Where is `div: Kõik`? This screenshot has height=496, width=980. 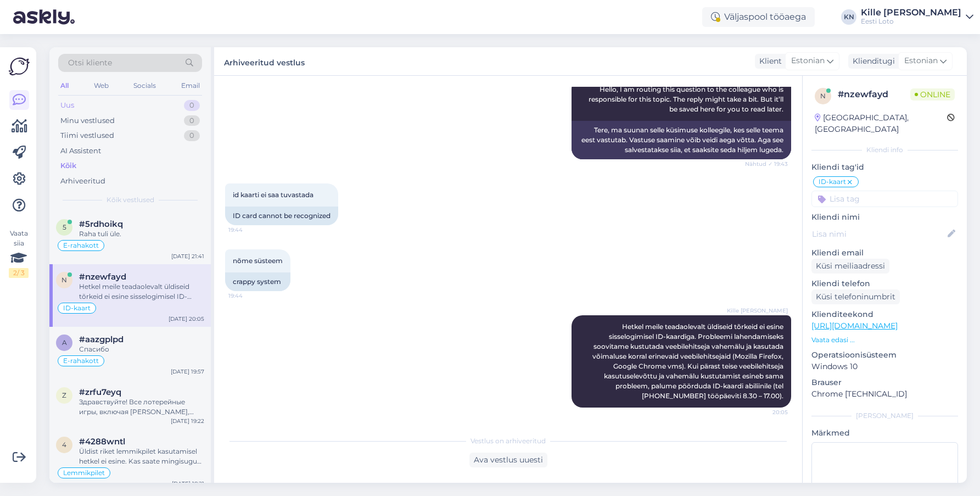 div: Kõik is located at coordinates (68, 166).